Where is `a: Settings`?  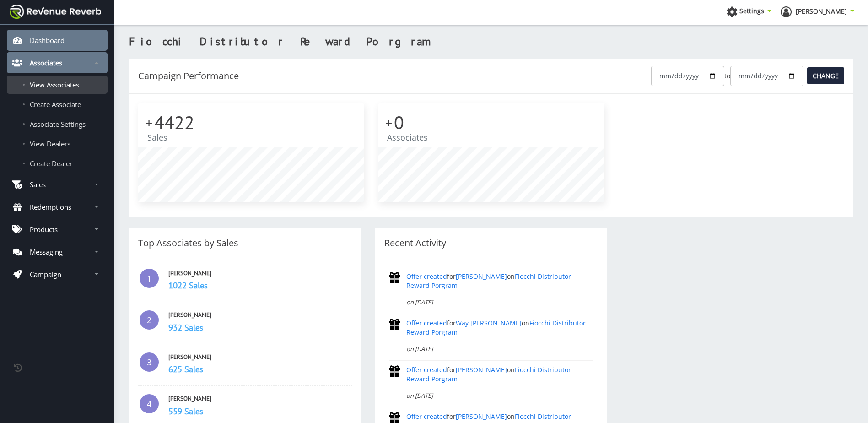 a: Settings is located at coordinates (749, 13).